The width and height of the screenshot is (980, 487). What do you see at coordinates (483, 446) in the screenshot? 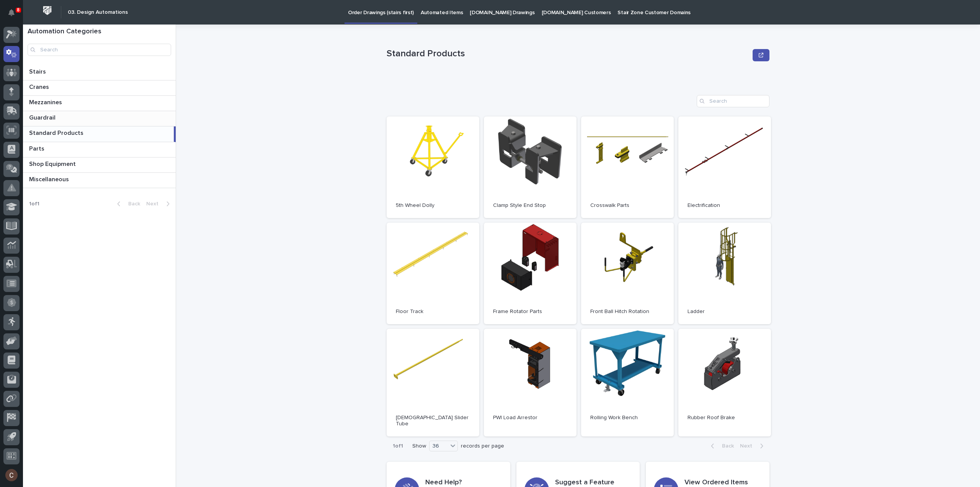
I see `p: records per page` at bounding box center [483, 446].